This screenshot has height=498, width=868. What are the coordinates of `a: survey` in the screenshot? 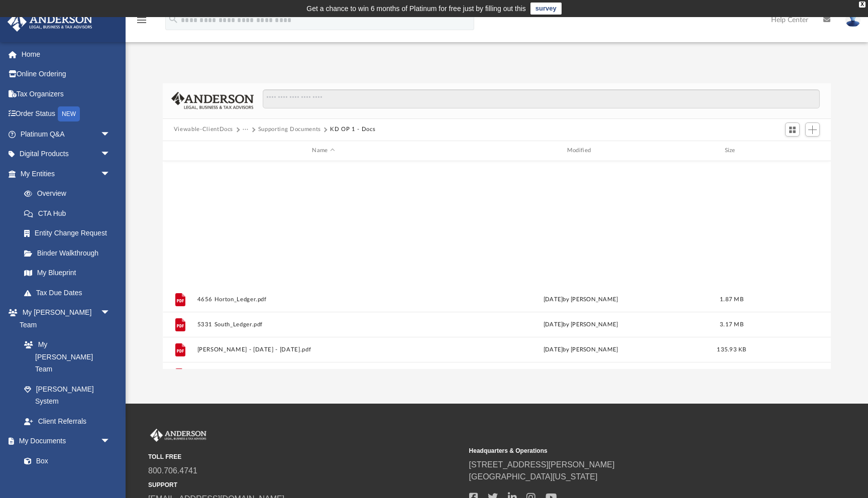 It's located at (546, 8).